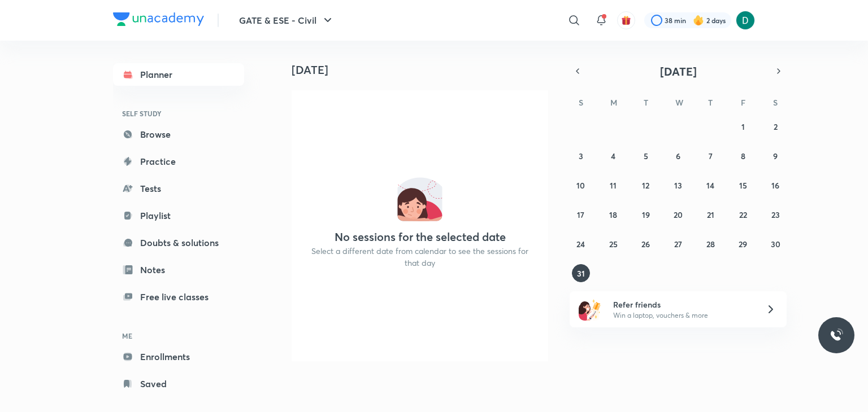  Describe the element at coordinates (776, 127) in the screenshot. I see `abbr: August 2, 2025` at that location.